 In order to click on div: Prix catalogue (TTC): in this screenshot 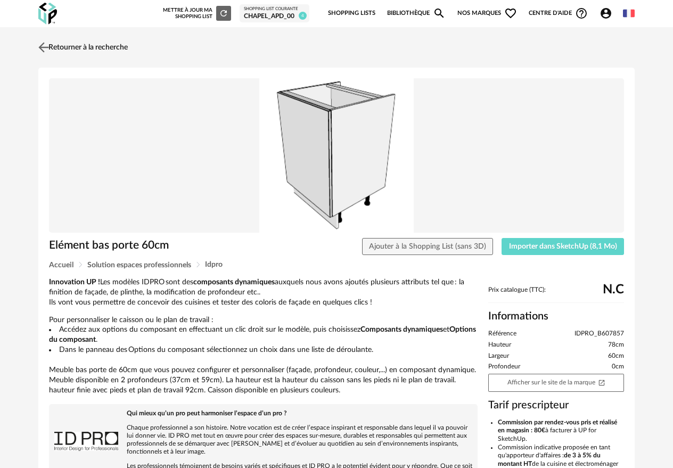, I will do `click(556, 294)`.